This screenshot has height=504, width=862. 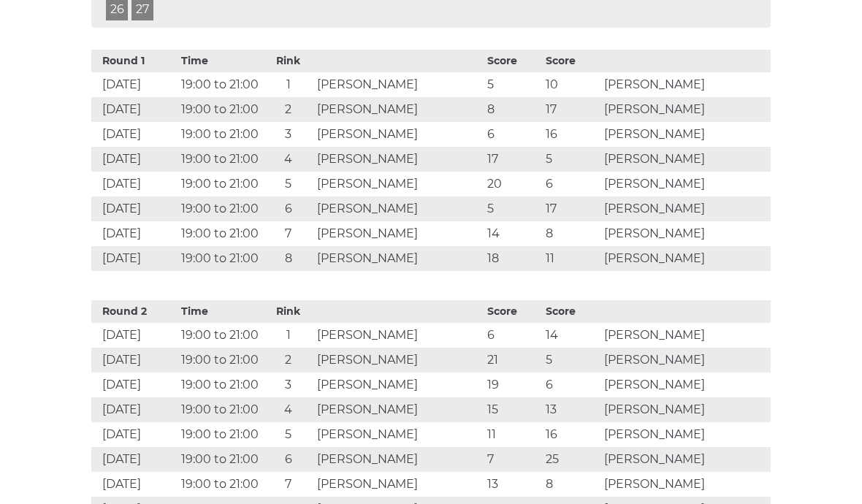 I want to click on td: 20, so click(x=513, y=185).